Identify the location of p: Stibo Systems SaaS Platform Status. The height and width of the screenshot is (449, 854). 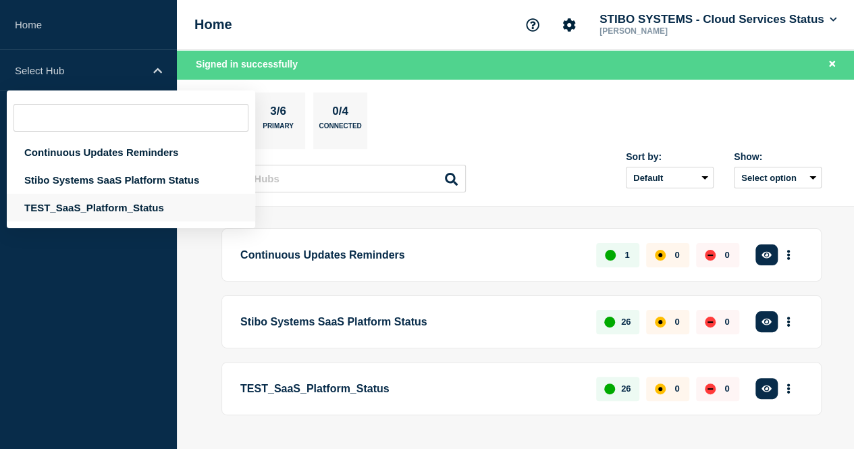
(410, 321).